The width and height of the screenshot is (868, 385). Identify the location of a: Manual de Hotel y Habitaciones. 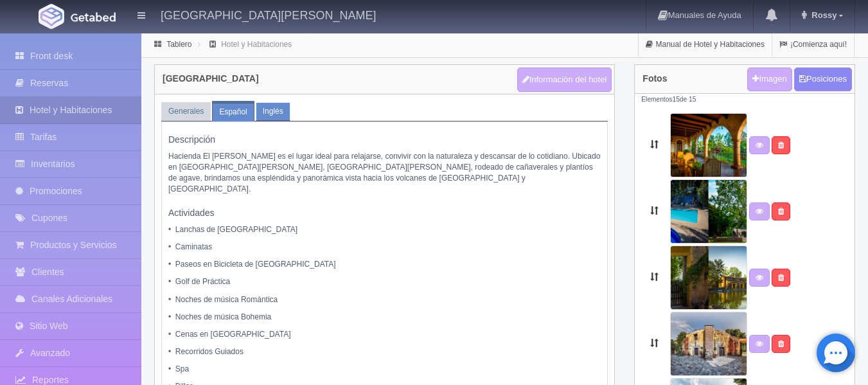
(705, 45).